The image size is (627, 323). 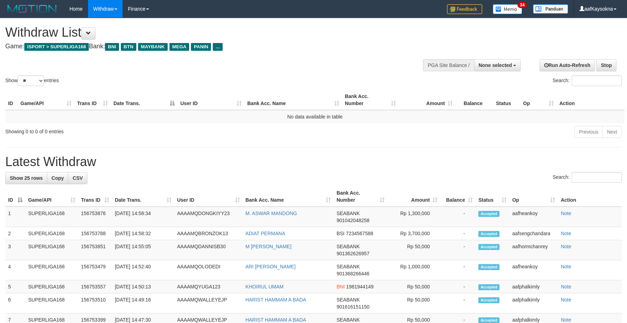 I want to click on td: 2, so click(x=15, y=233).